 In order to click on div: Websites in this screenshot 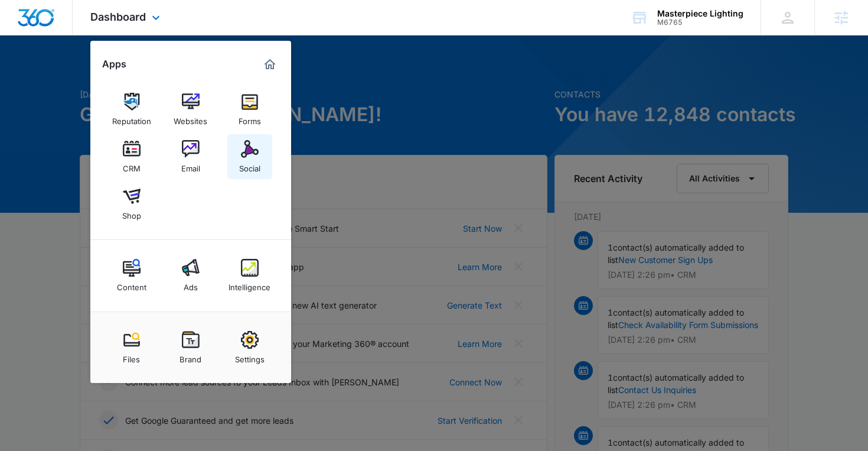, I will do `click(190, 118)`.